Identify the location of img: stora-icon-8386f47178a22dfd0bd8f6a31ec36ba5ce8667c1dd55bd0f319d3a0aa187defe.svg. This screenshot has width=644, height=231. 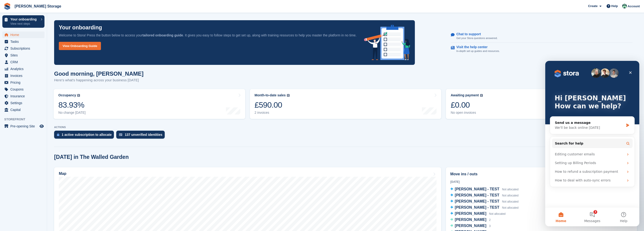
(8, 6).